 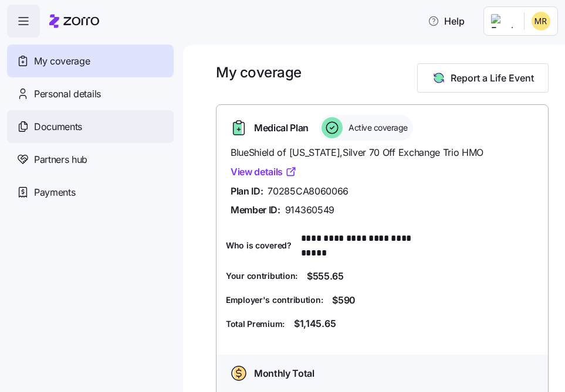 What do you see at coordinates (281, 127) in the screenshot?
I see `span: Medical Plan` at bounding box center [281, 127].